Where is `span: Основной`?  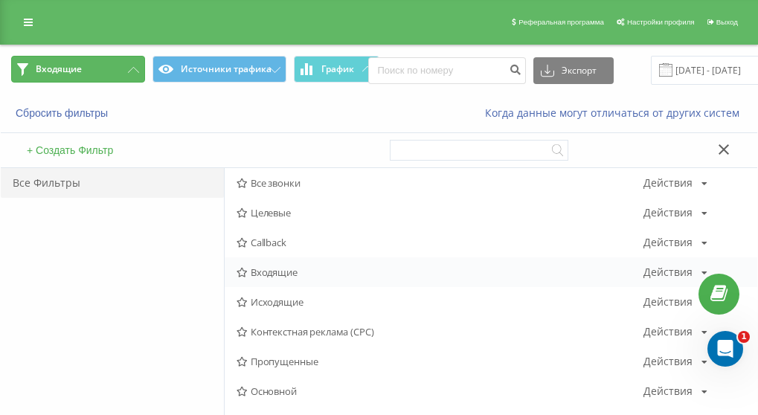
span: Основной is located at coordinates (440, 391).